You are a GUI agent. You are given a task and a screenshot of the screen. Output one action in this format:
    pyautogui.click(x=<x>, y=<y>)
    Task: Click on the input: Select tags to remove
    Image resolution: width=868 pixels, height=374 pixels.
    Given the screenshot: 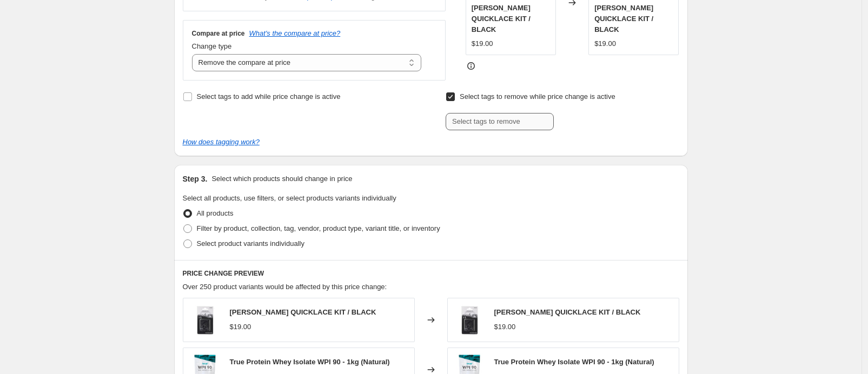 What is the action you would take?
    pyautogui.click(x=500, y=122)
    